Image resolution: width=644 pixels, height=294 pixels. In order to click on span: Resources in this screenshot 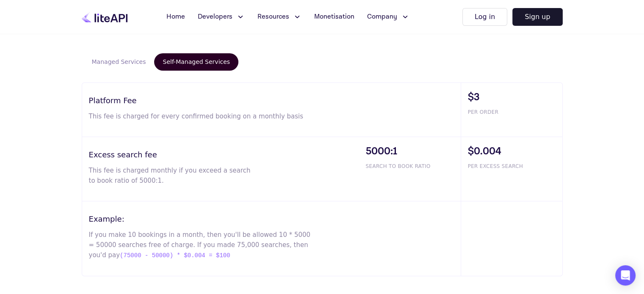, I will do `click(273, 17)`.